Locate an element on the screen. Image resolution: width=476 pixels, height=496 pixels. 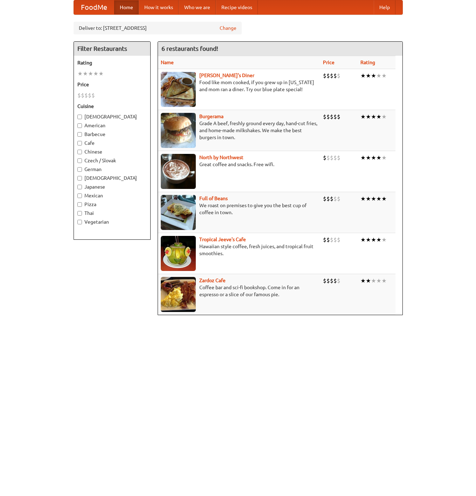
b: Burgerama is located at coordinates (211, 116).